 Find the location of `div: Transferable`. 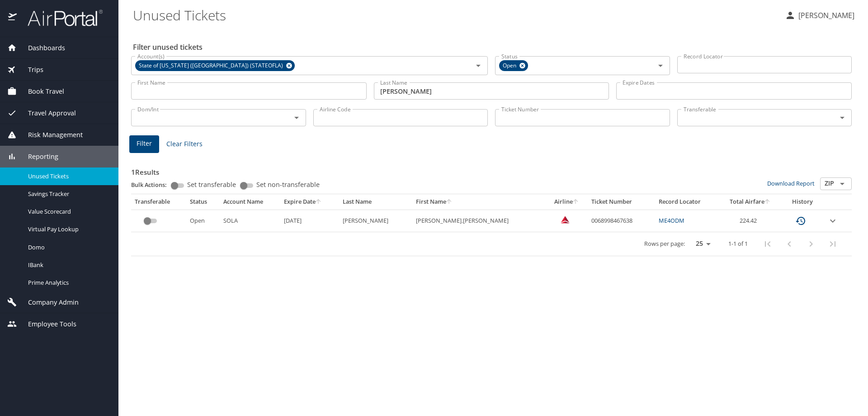

div: Transferable is located at coordinates (159, 202).